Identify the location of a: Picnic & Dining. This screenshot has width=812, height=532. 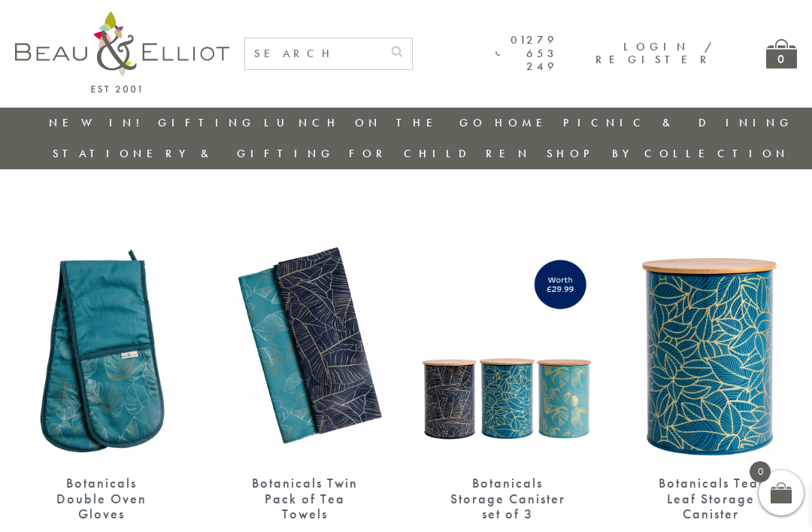
(678, 123).